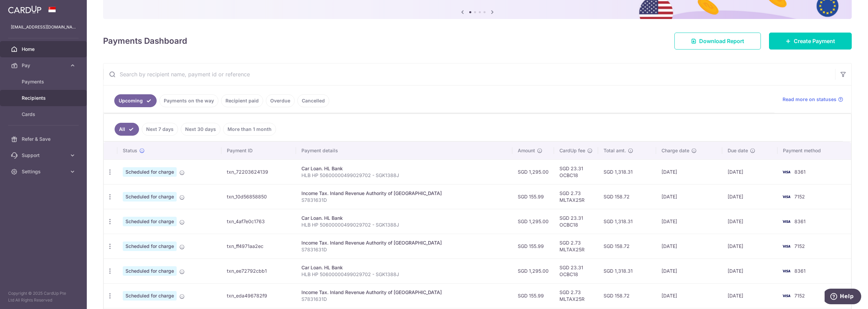 The image size is (868, 309). I want to click on td: txn_ff4971aa2ec, so click(259, 246).